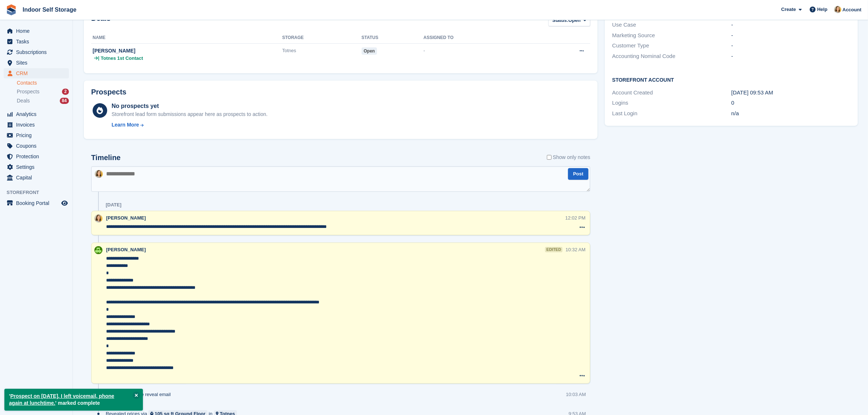 This screenshot has width=868, height=415. I want to click on div: Last Login, so click(672, 114).